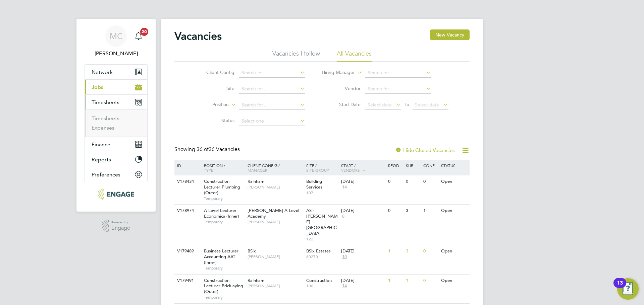 This screenshot has height=305, width=644. I want to click on span: Timesheets, so click(105, 102).